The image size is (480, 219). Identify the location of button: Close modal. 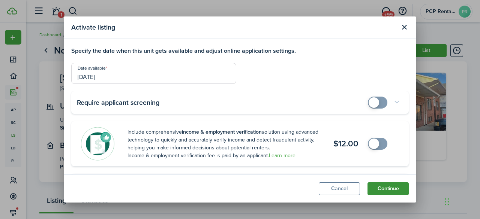
(404, 27).